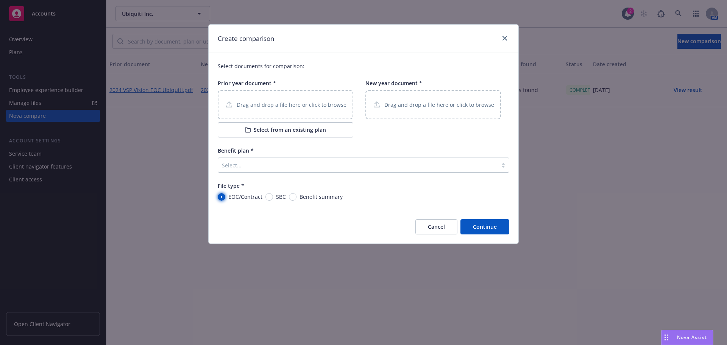  I want to click on button: Cancel, so click(436, 227).